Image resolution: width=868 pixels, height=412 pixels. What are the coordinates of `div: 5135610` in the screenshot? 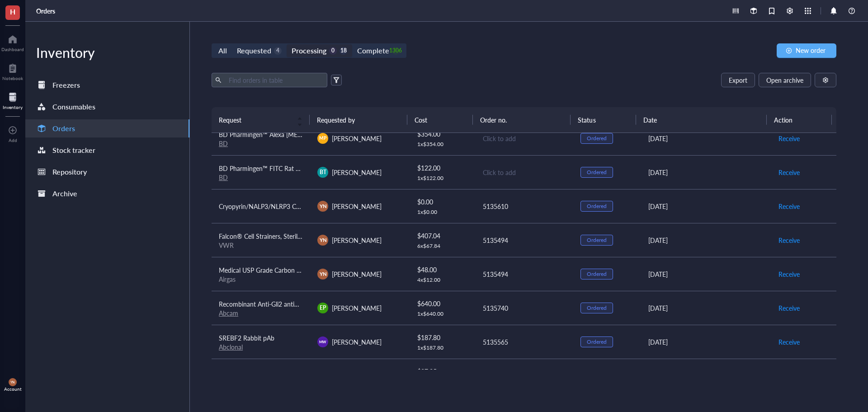 It's located at (524, 206).